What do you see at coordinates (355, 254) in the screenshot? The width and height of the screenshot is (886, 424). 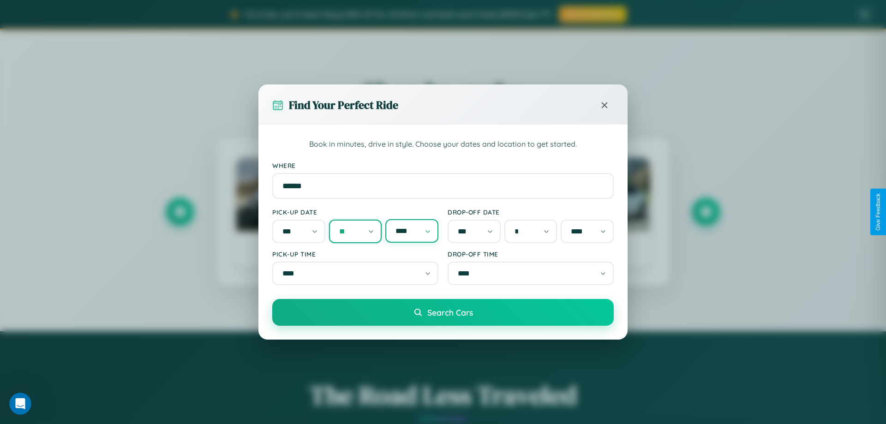 I see `label: Pick-up Time` at bounding box center [355, 254].